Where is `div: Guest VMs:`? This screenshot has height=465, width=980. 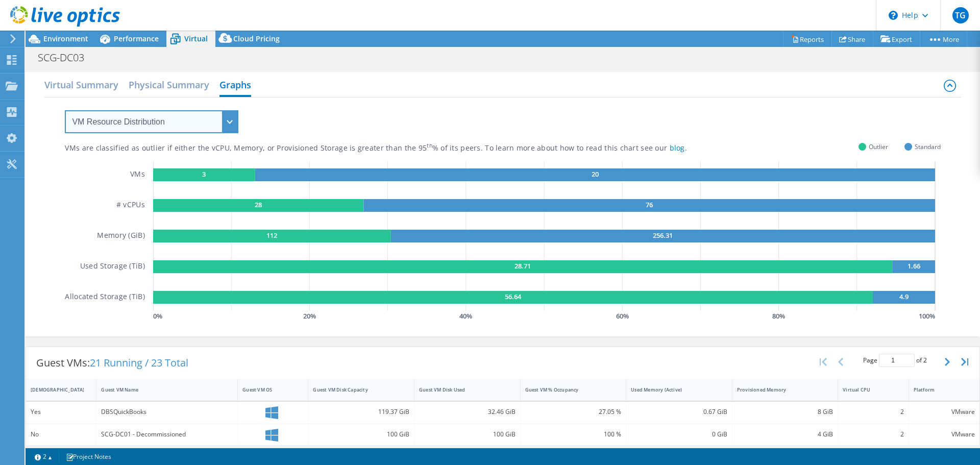 div: Guest VMs: is located at coordinates (112, 363).